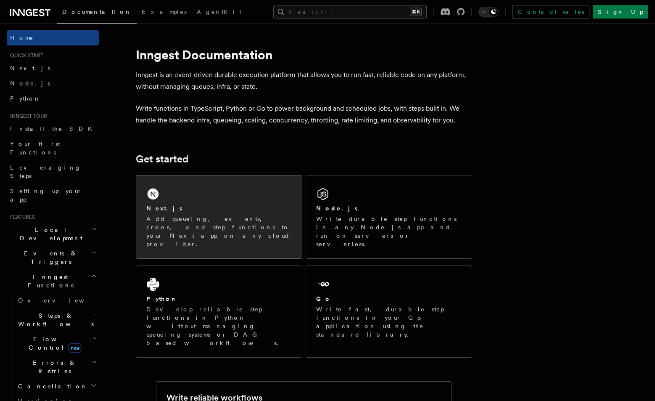  Describe the element at coordinates (53, 129) in the screenshot. I see `span: Install the SDK` at that location.